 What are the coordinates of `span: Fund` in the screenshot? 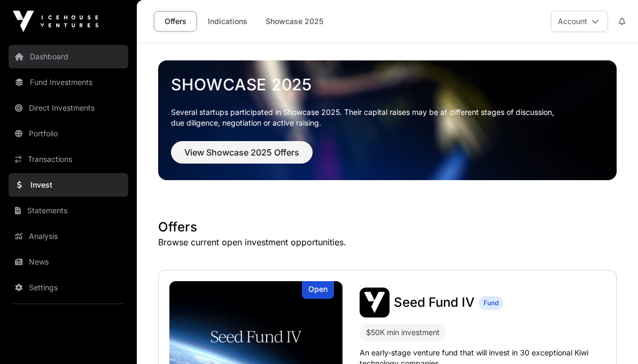 It's located at (491, 303).